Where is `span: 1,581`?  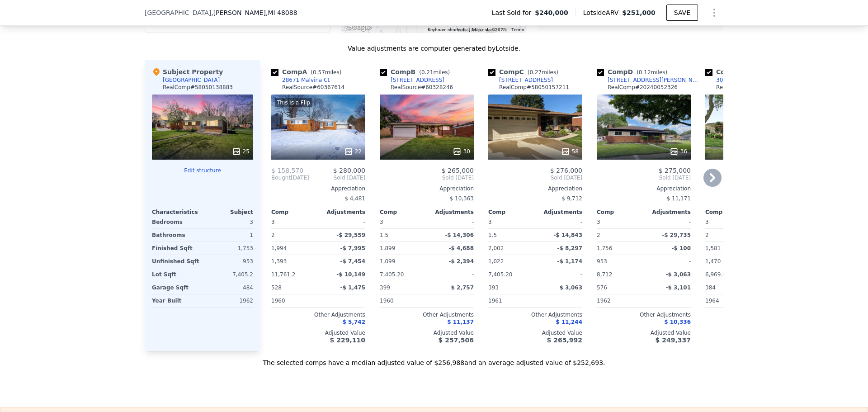 span: 1,581 is located at coordinates (713, 249).